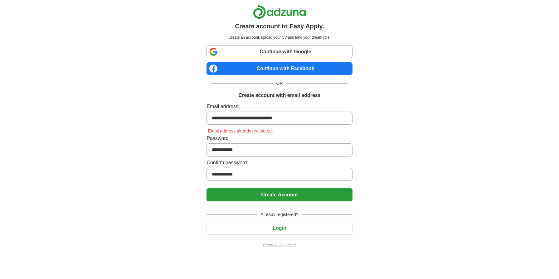 The height and width of the screenshot is (279, 559). What do you see at coordinates (279, 214) in the screenshot?
I see `span: Already registered?` at bounding box center [279, 214].